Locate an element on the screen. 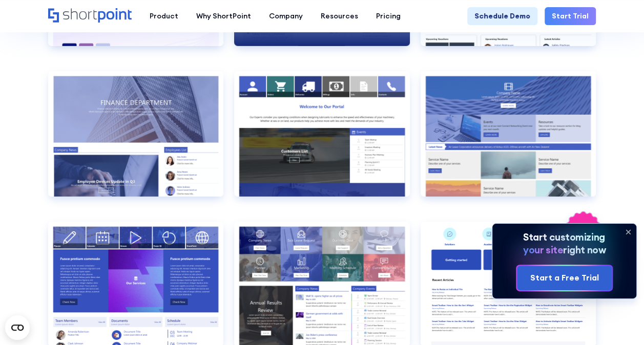 The height and width of the screenshot is (345, 644). a: Intranet Layout 3 is located at coordinates (508, 141).